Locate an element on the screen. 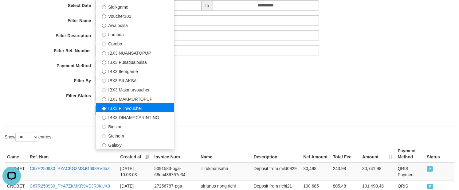 The width and height of the screenshot is (459, 190). a: C67R250930_PYACKG3MSJG698BV65Z is located at coordinates (70, 169).